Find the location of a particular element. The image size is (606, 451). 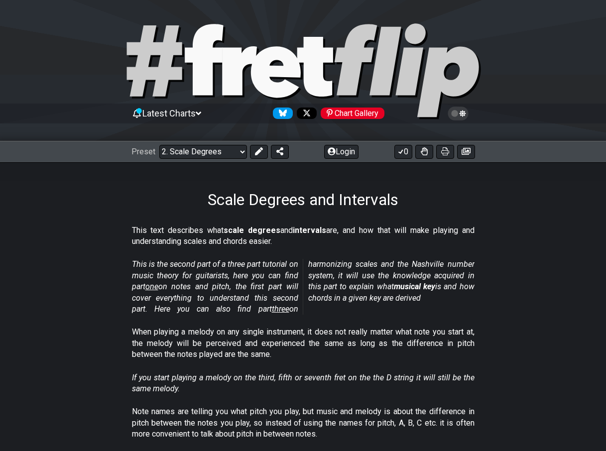

em: This is the second part of a three part tutorial on music theory for guitarists, here you can fin... is located at coordinates (303, 286).